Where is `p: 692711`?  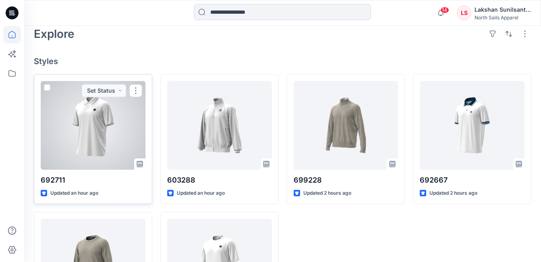
p: 692711 is located at coordinates (93, 180).